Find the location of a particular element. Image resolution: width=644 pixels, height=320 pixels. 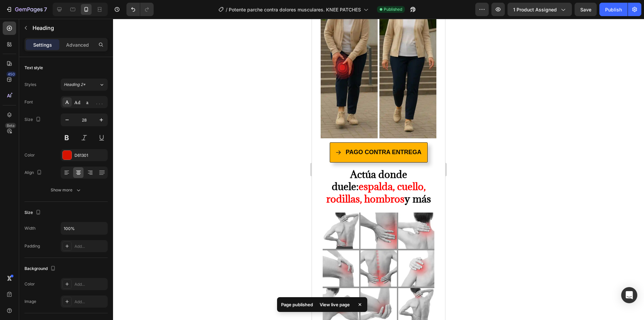

span: PAGO CONTRA ENTREGA is located at coordinates (72, 134).